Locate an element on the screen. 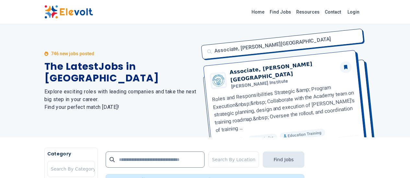  a: Home is located at coordinates (258, 12).